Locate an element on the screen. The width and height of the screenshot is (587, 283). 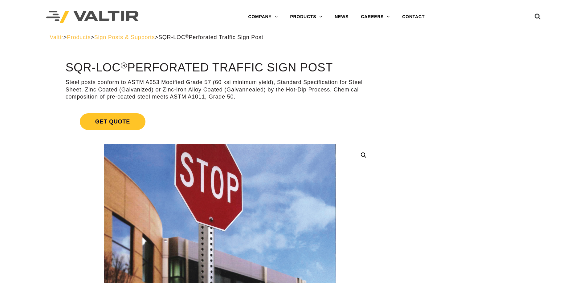
a: COMPANY is located at coordinates (263, 17).